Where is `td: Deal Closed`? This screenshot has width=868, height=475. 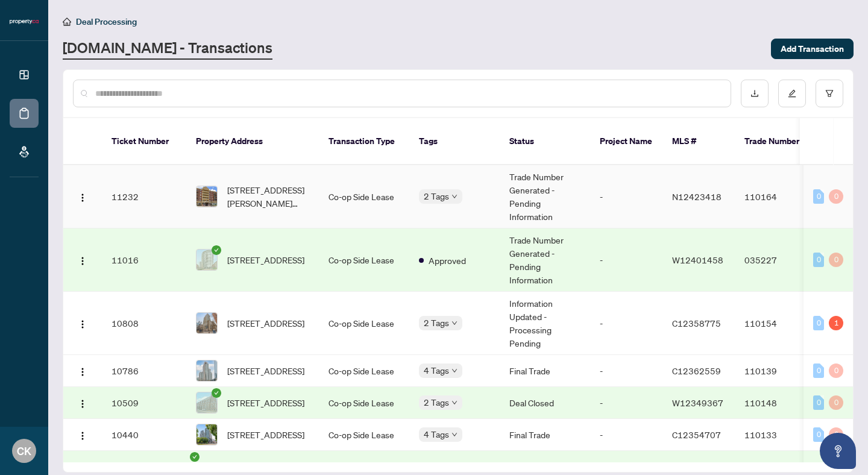 td: Deal Closed is located at coordinates (544, 402).